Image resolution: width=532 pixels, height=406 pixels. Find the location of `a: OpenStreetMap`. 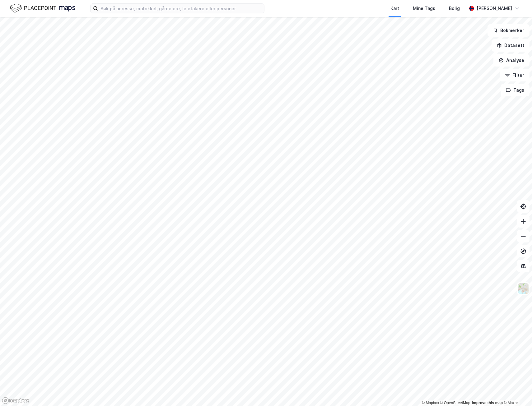

a: OpenStreetMap is located at coordinates (455, 403).